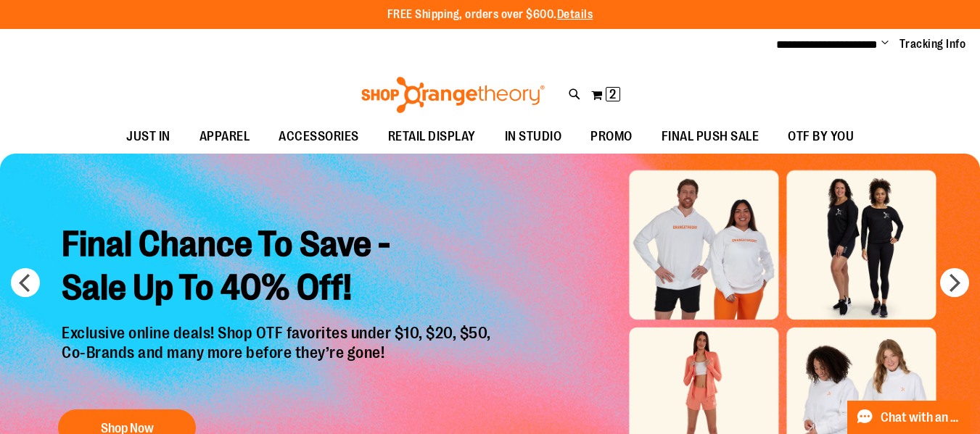 This screenshot has width=980, height=434. What do you see at coordinates (575, 14) in the screenshot?
I see `a: Details` at bounding box center [575, 14].